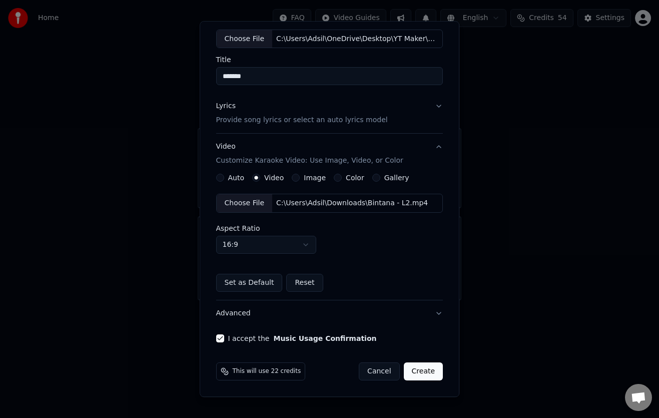 This screenshot has width=659, height=418. Describe the element at coordinates (226, 107) in the screenshot. I see `div: Lyrics` at that location.